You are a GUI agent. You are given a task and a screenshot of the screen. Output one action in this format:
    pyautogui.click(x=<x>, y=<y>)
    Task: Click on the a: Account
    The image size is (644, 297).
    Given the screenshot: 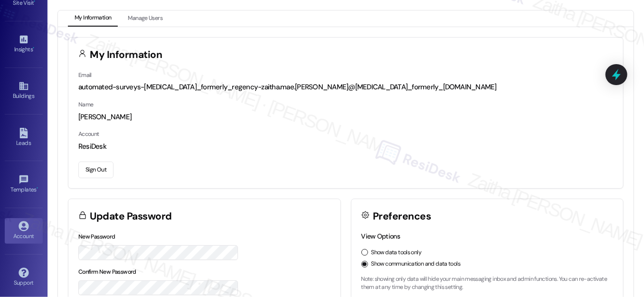 What is the action you would take?
    pyautogui.click(x=24, y=231)
    